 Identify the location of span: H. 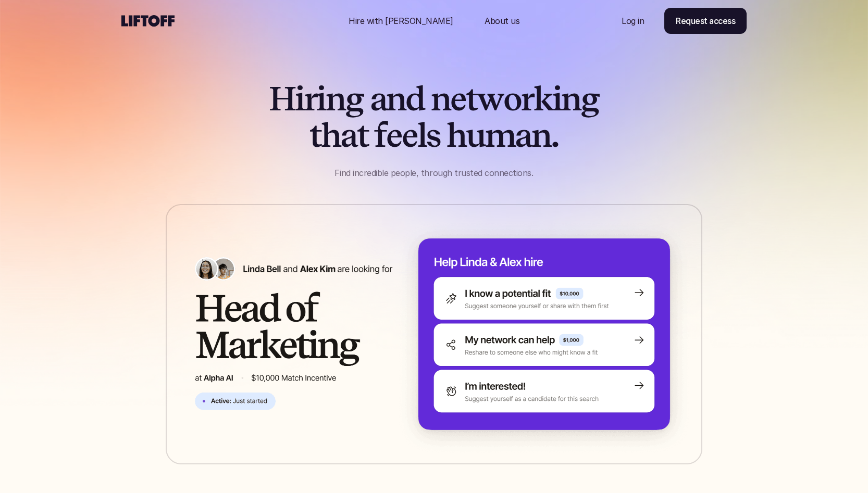
(282, 99).